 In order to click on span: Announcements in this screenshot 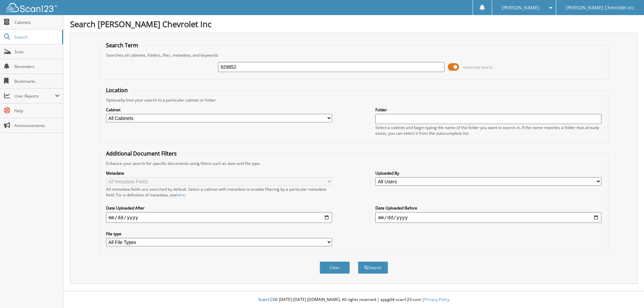, I will do `click(37, 126)`.